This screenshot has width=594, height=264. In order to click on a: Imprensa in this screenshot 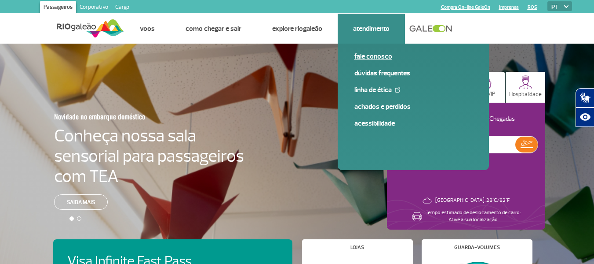, I will do `click(509, 7)`.